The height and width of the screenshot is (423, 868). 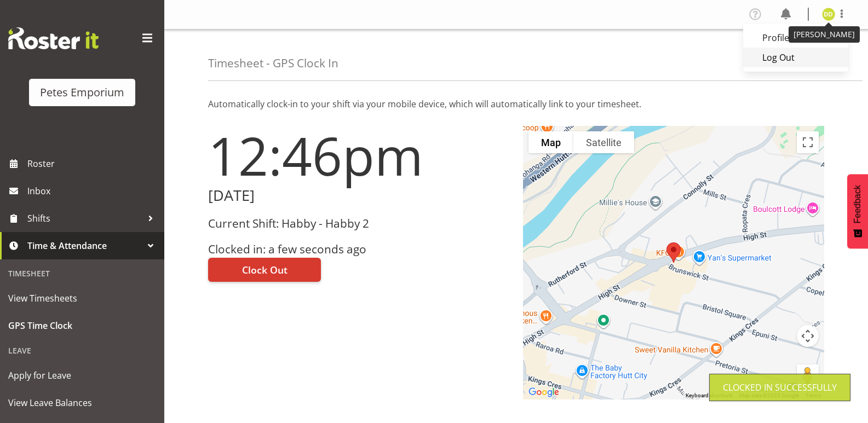 What do you see at coordinates (82, 273) in the screenshot?
I see `div: Timesheet` at bounding box center [82, 273].